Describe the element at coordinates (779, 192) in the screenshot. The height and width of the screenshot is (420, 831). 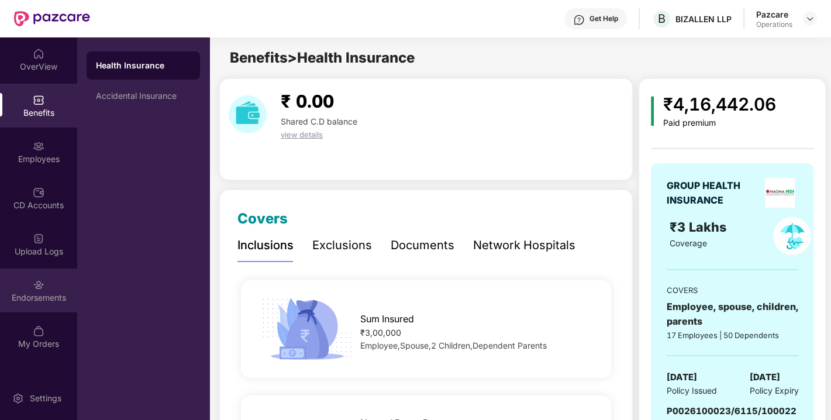
I see `img: insurerLogo` at that location.